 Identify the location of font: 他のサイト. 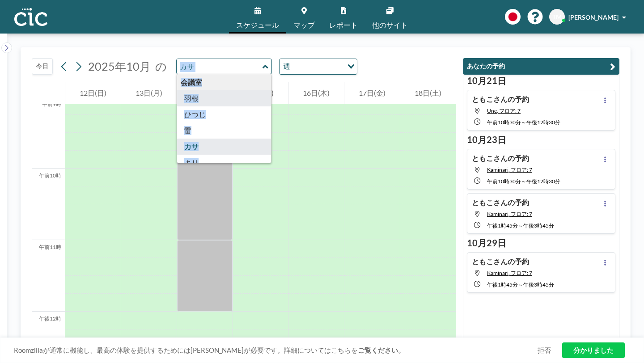
(390, 25).